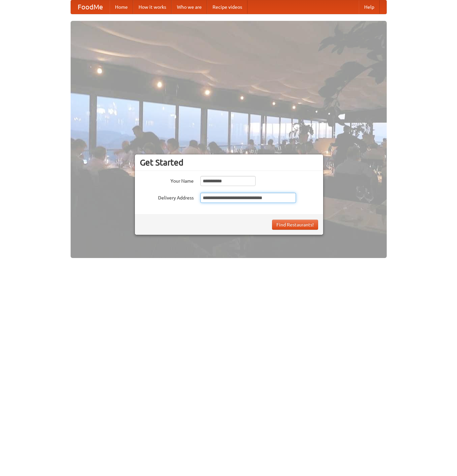  What do you see at coordinates (122, 7) in the screenshot?
I see `a: Home` at bounding box center [122, 7].